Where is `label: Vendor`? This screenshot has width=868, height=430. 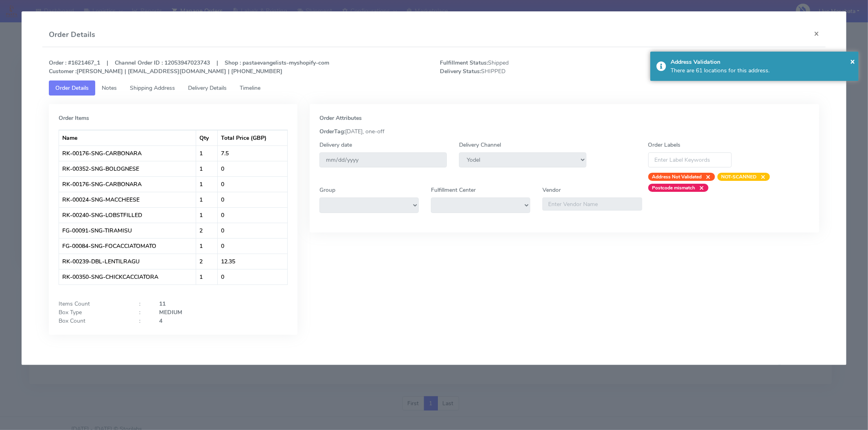 label: Vendor is located at coordinates (551, 190).